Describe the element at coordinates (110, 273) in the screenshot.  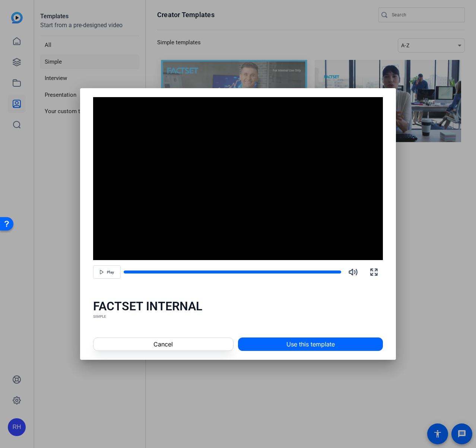
I see `span: Play` at that location.